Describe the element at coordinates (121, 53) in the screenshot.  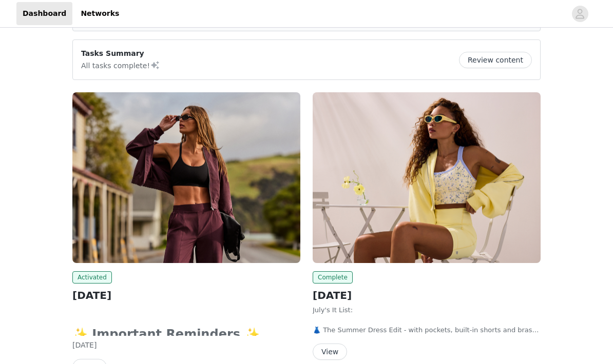
I see `p: Tasks Summary` at that location.